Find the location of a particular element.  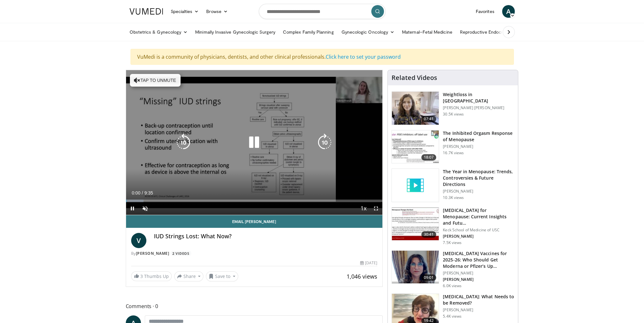

span: 1,046 views is located at coordinates (362, 276).